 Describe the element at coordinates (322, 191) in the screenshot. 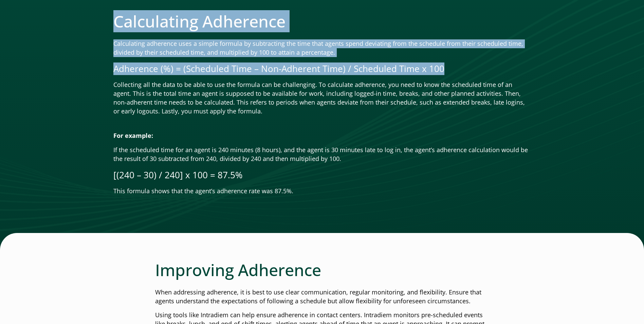

I see `p: This formula shows that the agent’s adherence rate was 87.5%.` at that location.